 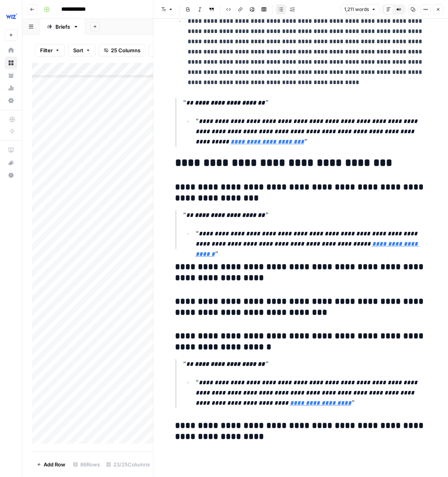 I want to click on button: Help + Support, so click(x=11, y=175).